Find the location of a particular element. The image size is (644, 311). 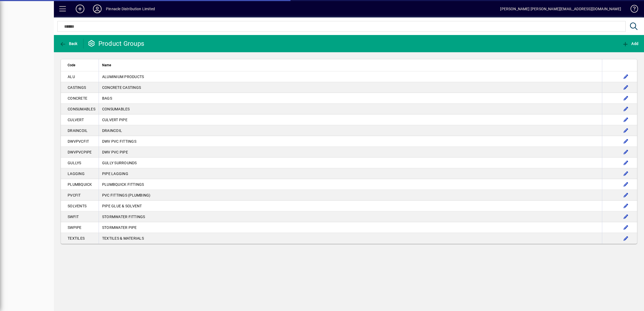

td: ALU is located at coordinates (80, 77).